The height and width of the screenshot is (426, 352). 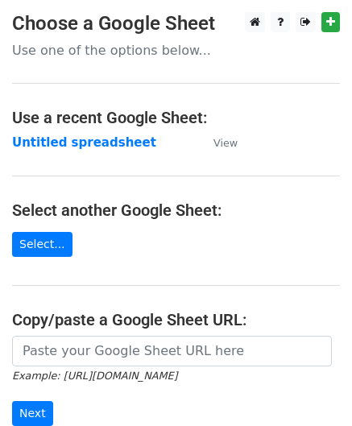 What do you see at coordinates (32, 413) in the screenshot?
I see `input: Next` at bounding box center [32, 413].